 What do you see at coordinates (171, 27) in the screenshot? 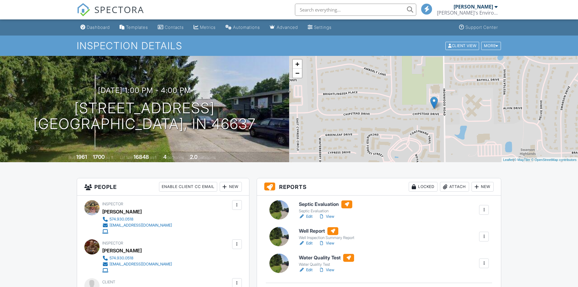
I see `a: Contacts` at bounding box center [171, 27].